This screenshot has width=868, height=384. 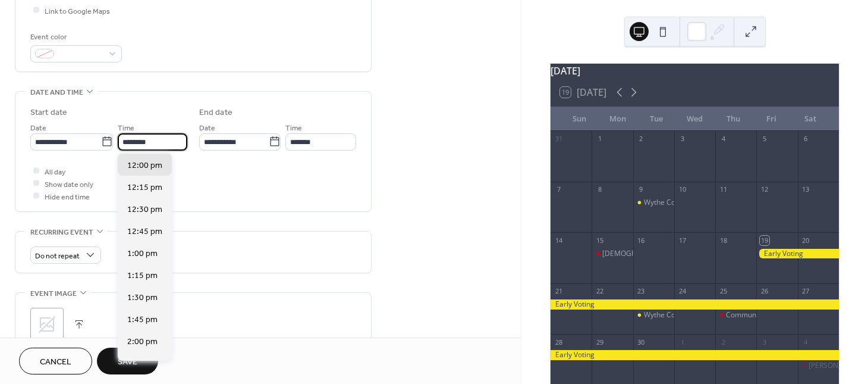 What do you see at coordinates (806, 139) in the screenshot?
I see `div: 6` at bounding box center [806, 139].